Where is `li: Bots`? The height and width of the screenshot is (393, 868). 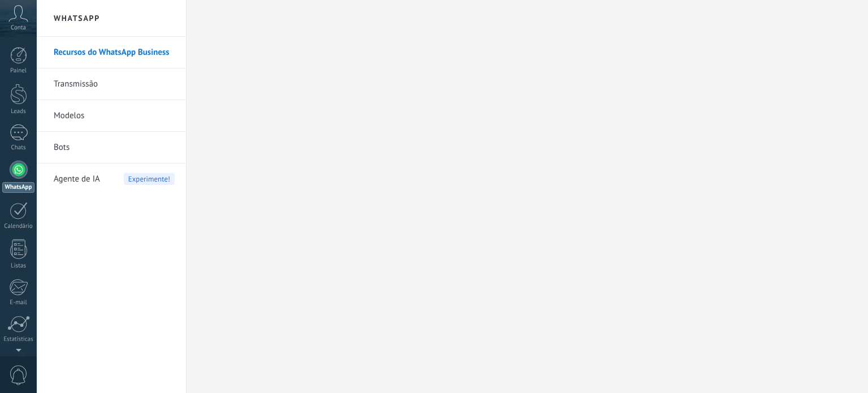
li: Bots is located at coordinates (111, 147).